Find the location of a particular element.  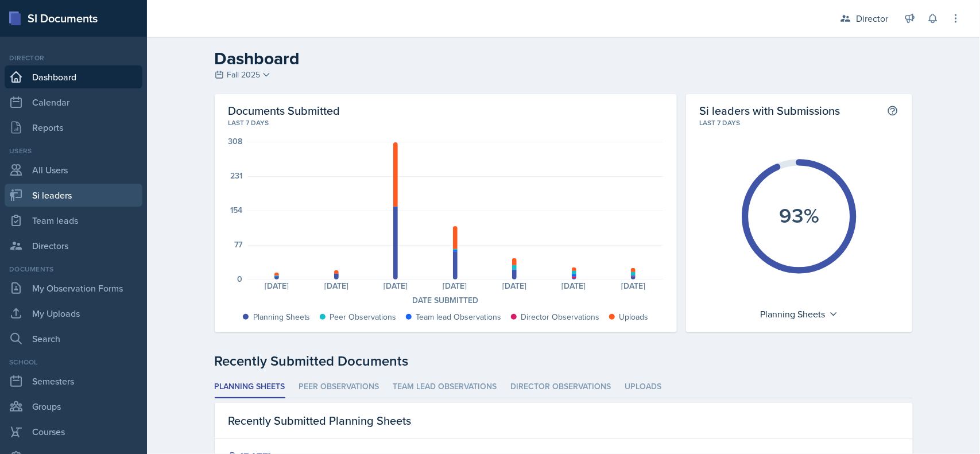

div: Recently Submitted Documents is located at coordinates (564, 361).